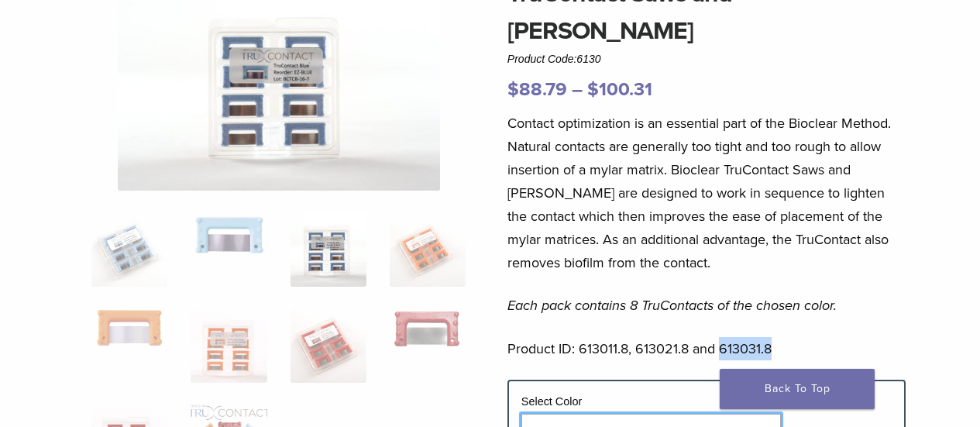 The height and width of the screenshot is (427, 980). I want to click on label: Select Color, so click(551, 402).